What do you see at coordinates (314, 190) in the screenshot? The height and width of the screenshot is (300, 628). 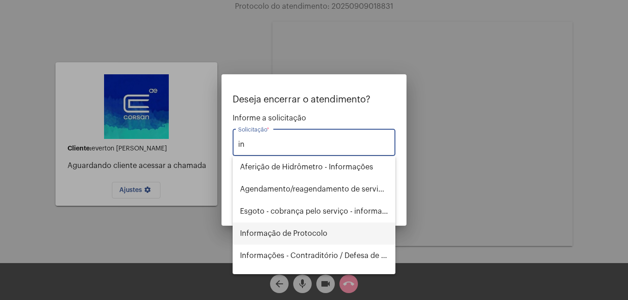 I see `span: Agendamento/reagendamento de serviços - informações` at bounding box center [314, 190].